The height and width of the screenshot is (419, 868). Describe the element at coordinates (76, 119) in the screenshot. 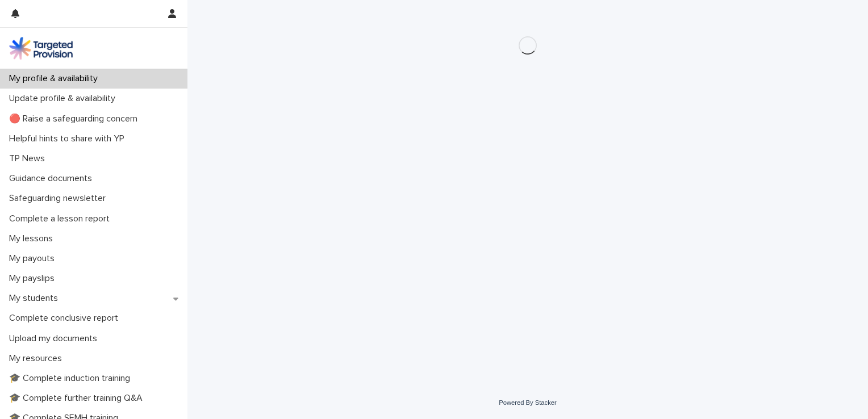

I see `p: 🔴 Raise a safeguarding concern` at that location.